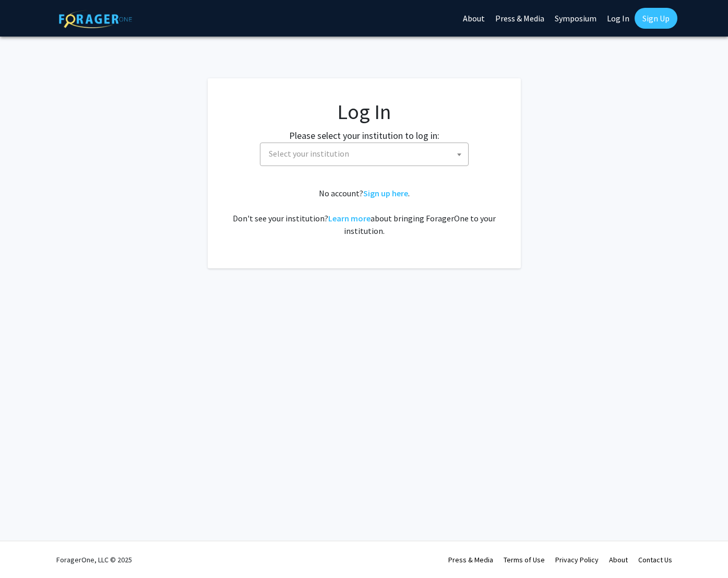 The image size is (728, 578). What do you see at coordinates (364, 212) in the screenshot?
I see `div: No account? . Don't see your institution? about bringing ForagerOne to your institution.` at bounding box center [364, 212].